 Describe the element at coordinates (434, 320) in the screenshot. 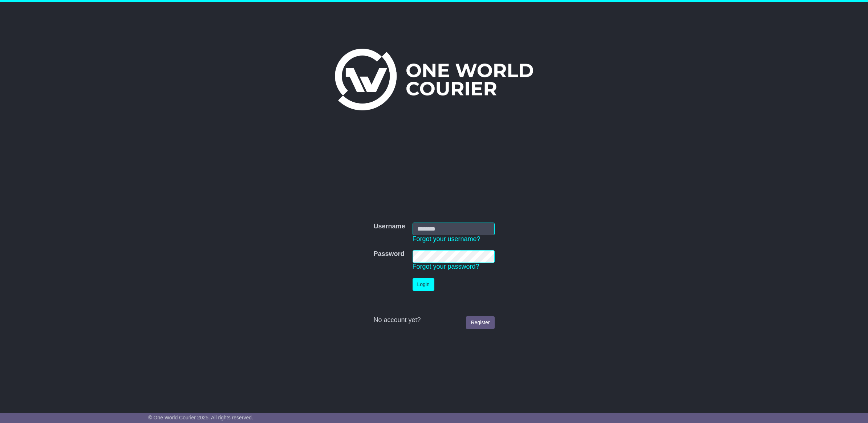

I see `div: No account yet?` at that location.